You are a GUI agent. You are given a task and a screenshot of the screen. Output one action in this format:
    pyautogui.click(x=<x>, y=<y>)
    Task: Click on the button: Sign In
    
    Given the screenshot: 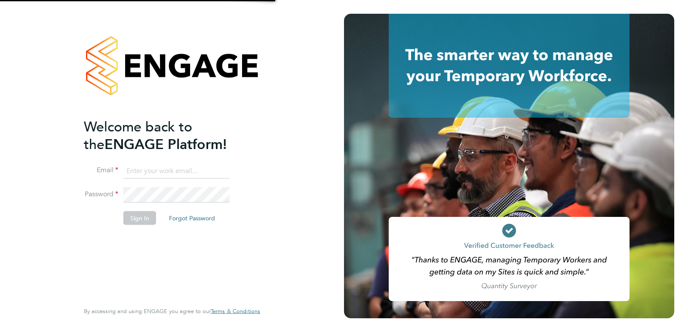 What is the action you would take?
    pyautogui.click(x=140, y=218)
    